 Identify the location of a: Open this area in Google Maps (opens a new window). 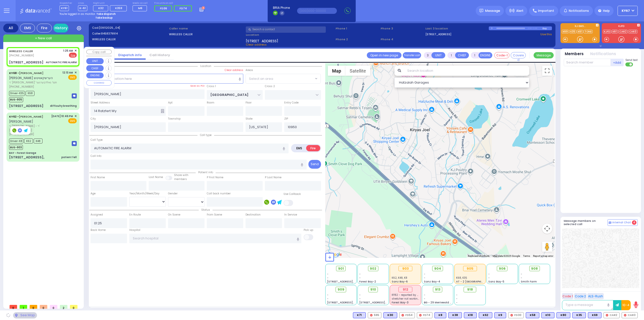
(335, 254).